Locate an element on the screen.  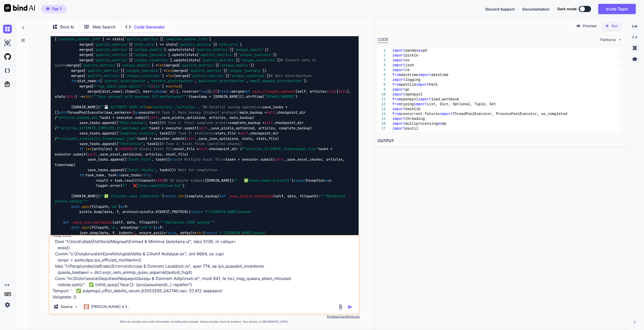
div: 16 is located at coordinates (381, 124).